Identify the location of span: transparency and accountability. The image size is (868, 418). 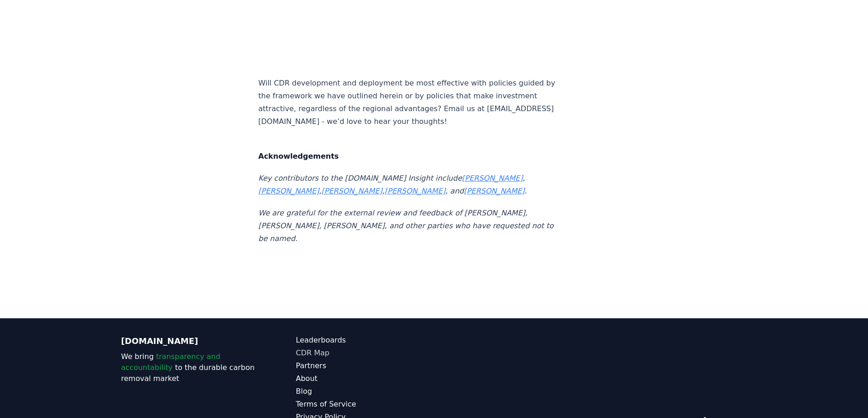
(171, 362).